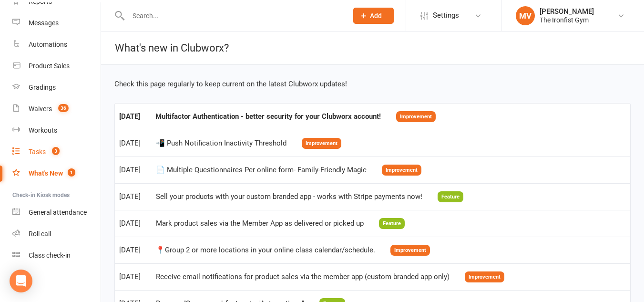  What do you see at coordinates (56, 23) in the screenshot?
I see `a: Messages` at bounding box center [56, 23].